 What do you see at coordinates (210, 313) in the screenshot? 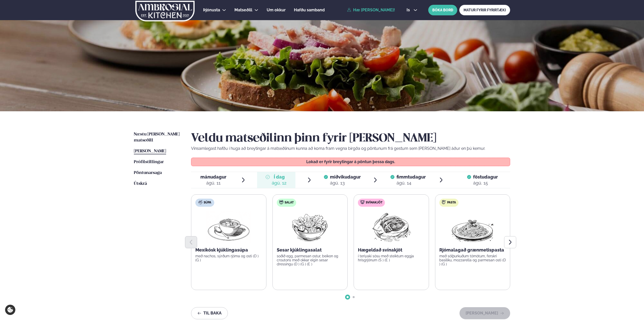
I see `button: Til baka` at bounding box center [210, 313].